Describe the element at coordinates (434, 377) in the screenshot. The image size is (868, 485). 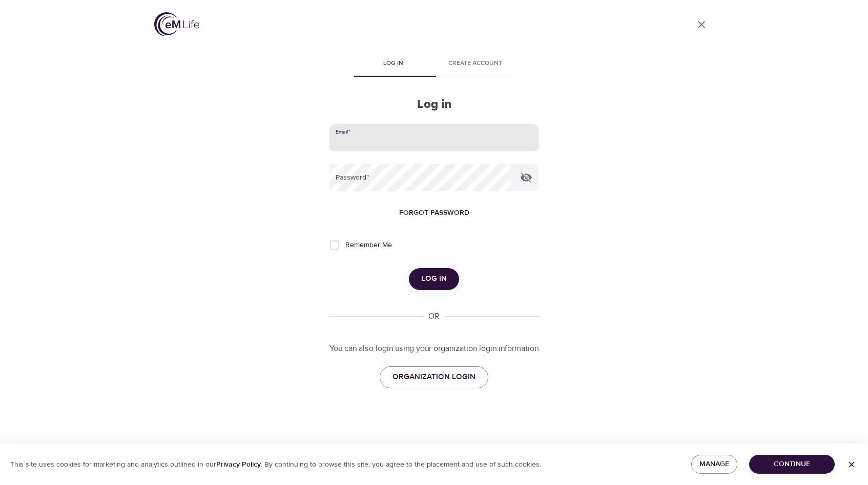
I see `span: ORGANIZATION LOGIN` at that location.